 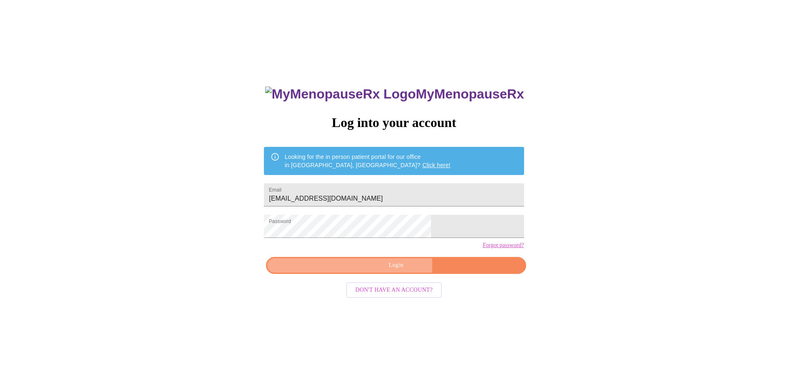 What do you see at coordinates (394, 122) in the screenshot?
I see `h3: Log into your account` at bounding box center [394, 122].